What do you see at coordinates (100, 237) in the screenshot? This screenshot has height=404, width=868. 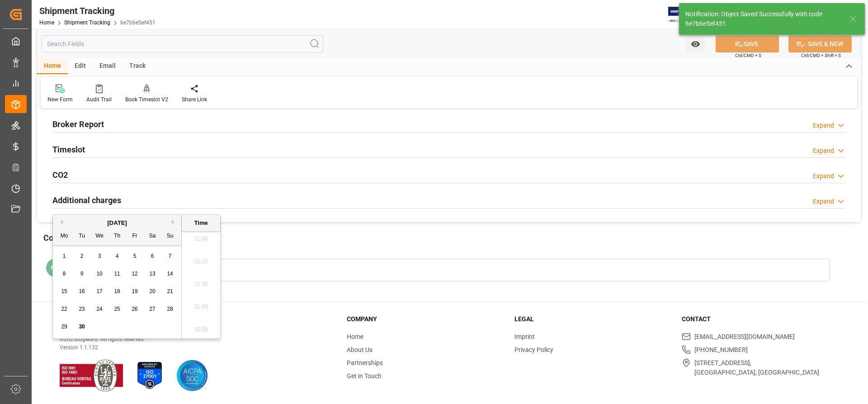 I see `div: We` at bounding box center [100, 237].